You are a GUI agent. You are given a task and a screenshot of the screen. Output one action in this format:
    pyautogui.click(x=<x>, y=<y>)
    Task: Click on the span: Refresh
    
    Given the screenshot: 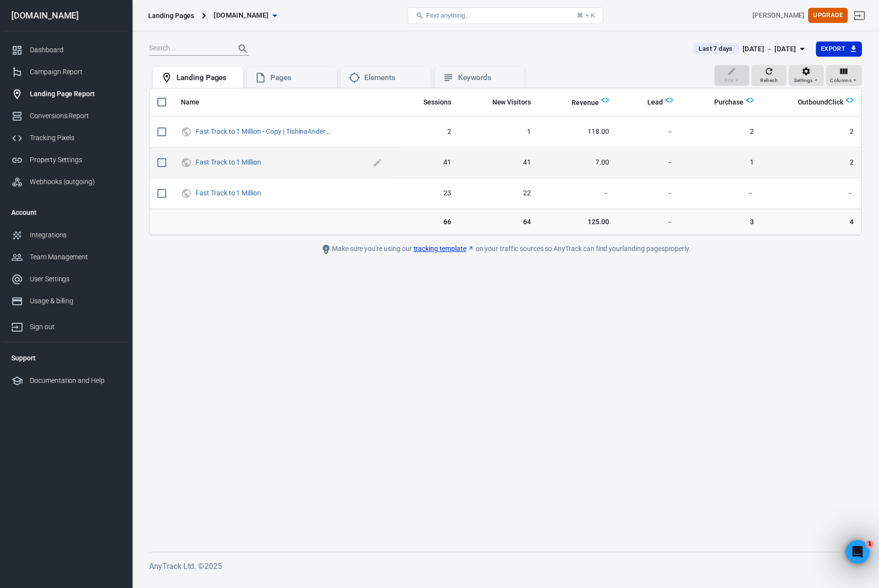 What is the action you would take?
    pyautogui.click(x=769, y=80)
    